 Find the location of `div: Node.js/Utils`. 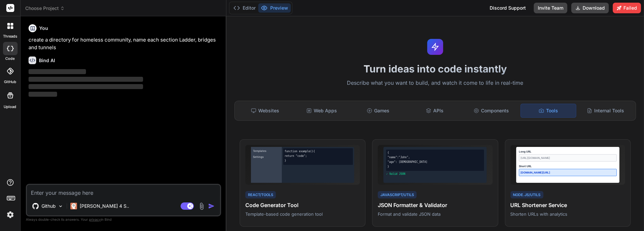

div: Node.js/Utils is located at coordinates (527, 195).